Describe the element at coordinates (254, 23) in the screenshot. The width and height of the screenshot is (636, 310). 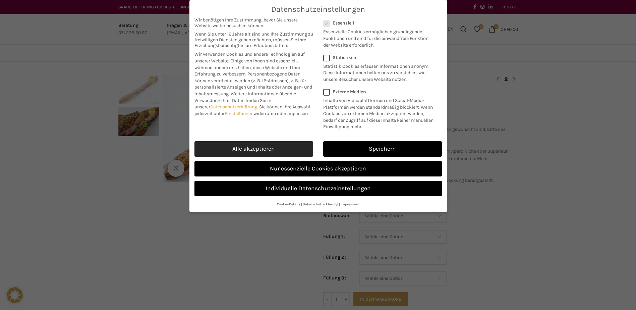
I see `span: Wir benötigen Ihre Zustimmung, bevor Sie unsere Website weiter besuchen können.` at that location.